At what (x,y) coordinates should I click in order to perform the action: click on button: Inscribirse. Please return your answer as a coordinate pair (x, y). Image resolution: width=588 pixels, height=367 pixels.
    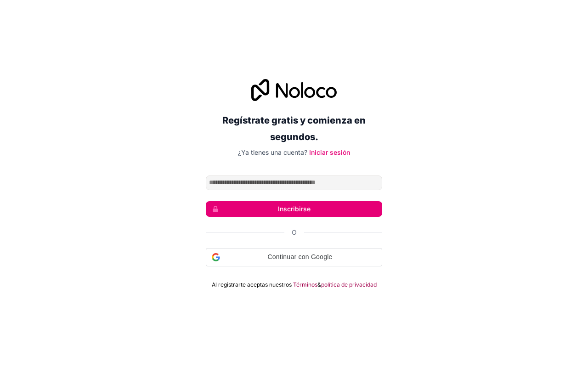
    Looking at the image, I should click on (294, 209).